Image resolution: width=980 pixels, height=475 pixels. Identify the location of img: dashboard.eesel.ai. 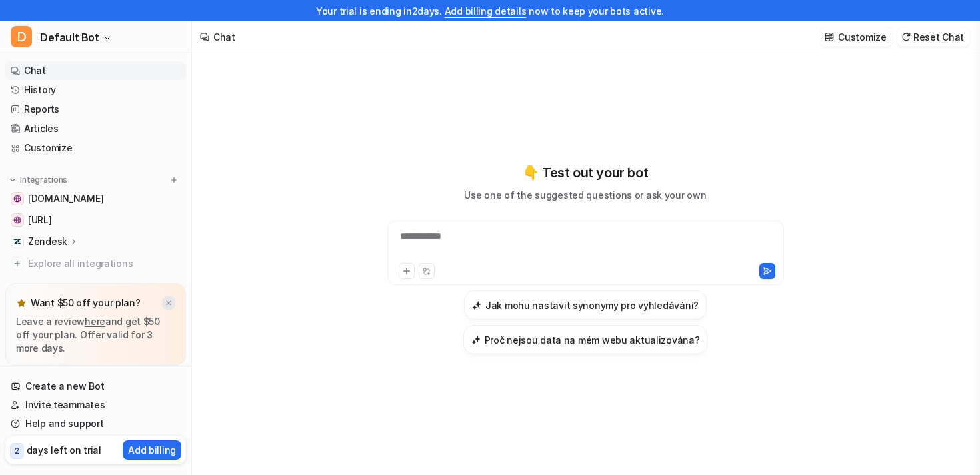
(17, 220).